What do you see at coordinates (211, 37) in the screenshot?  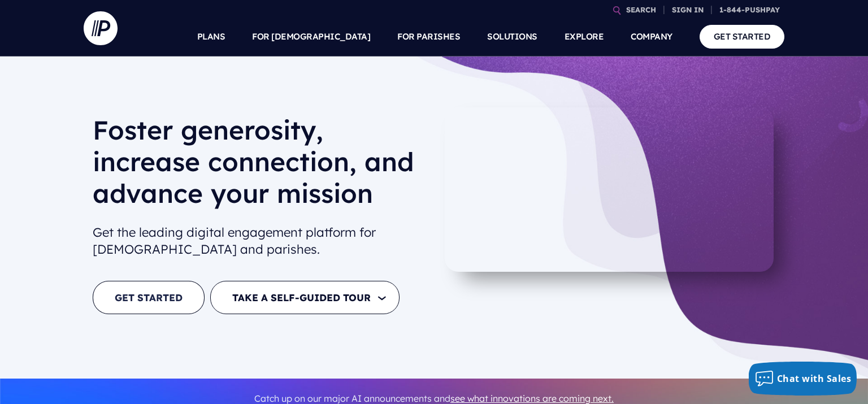 I see `a: PLANS` at bounding box center [211, 37].